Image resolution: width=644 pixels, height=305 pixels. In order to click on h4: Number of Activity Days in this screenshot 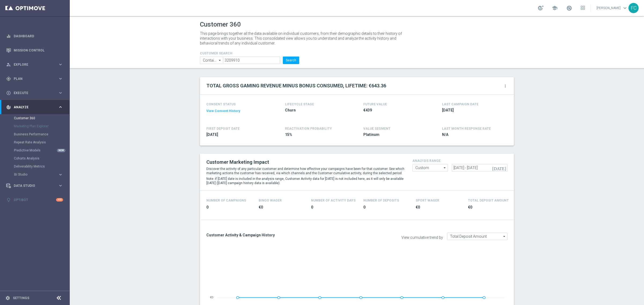, I will do `click(333, 200)`.